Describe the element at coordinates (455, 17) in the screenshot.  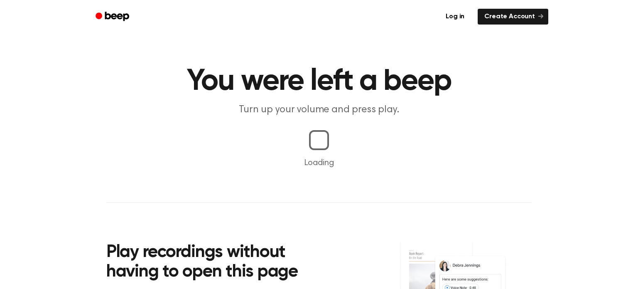
I see `a: Log in` at that location.